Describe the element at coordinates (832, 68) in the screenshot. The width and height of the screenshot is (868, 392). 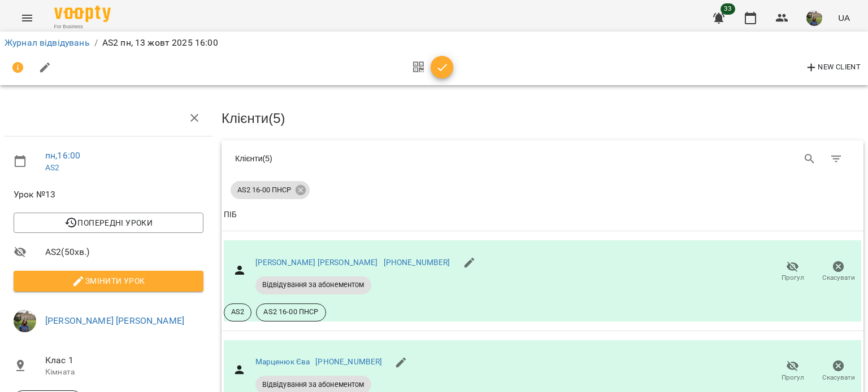
I see `button: New Client` at that location.